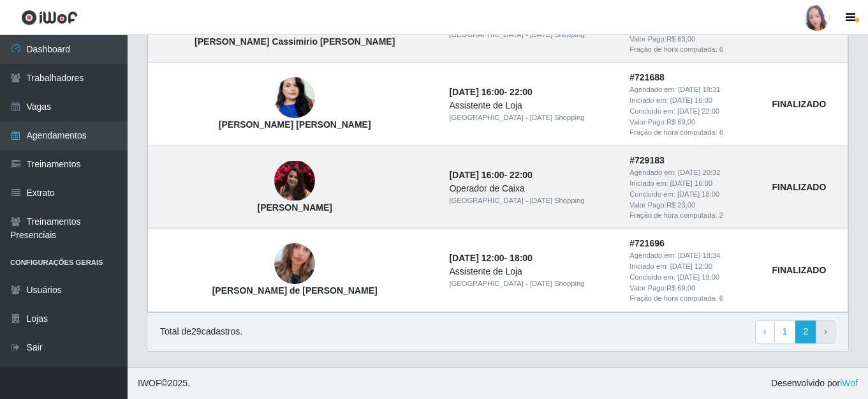 The width and height of the screenshot is (868, 399). What do you see at coordinates (201, 331) in the screenshot?
I see `p: Total de 29 cadastros.` at bounding box center [201, 331].